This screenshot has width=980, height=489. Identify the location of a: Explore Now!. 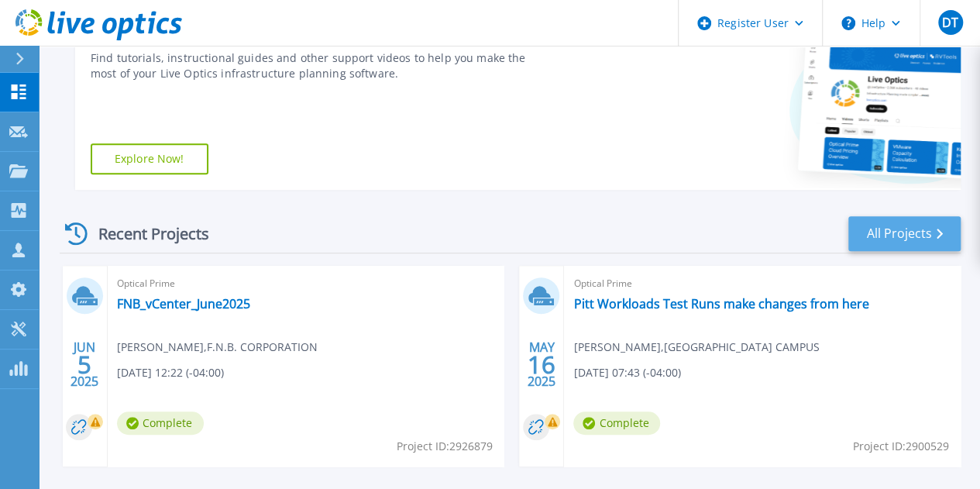
(149, 159).